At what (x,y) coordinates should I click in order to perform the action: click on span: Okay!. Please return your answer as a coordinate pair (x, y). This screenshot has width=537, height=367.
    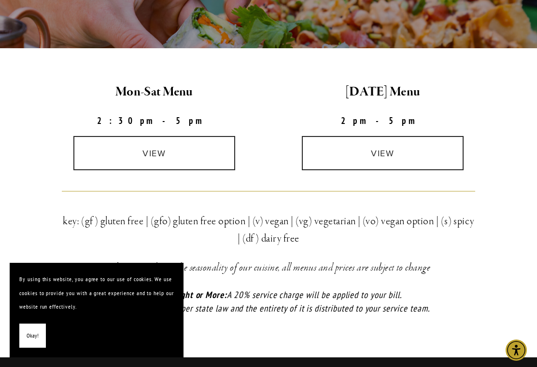
    Looking at the image, I should click on (32, 336).